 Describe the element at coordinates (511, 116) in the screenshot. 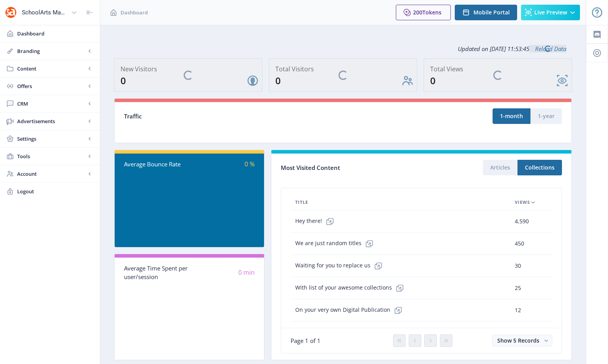

I see `button: 1-month` at that location.